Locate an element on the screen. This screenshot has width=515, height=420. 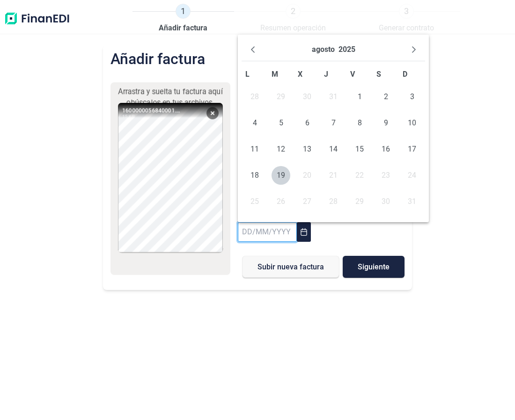
td: 05/08/2025 is located at coordinates (281, 123).